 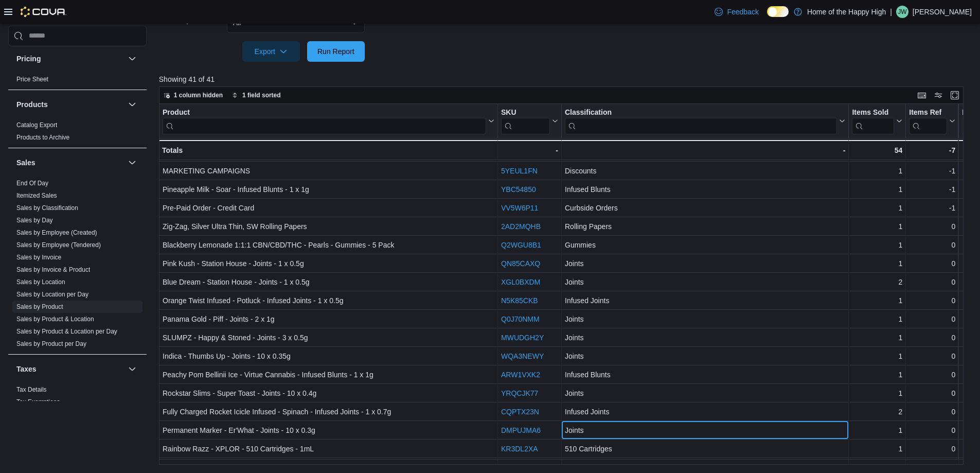 I want to click on div: Jade White, so click(x=902, y=12).